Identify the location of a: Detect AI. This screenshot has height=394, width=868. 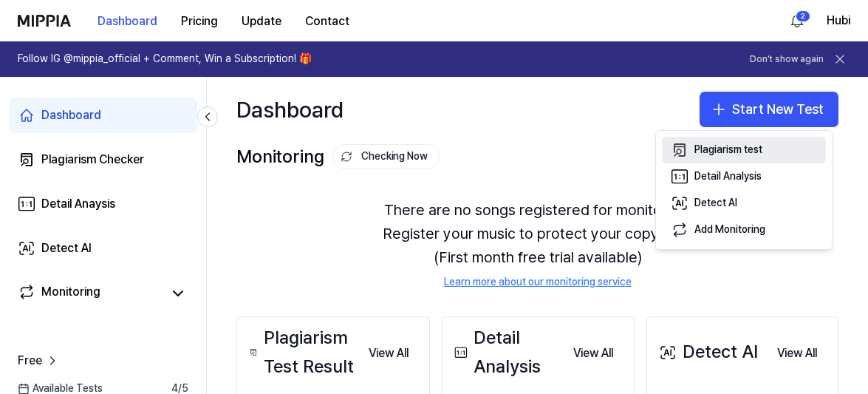
(103, 249).